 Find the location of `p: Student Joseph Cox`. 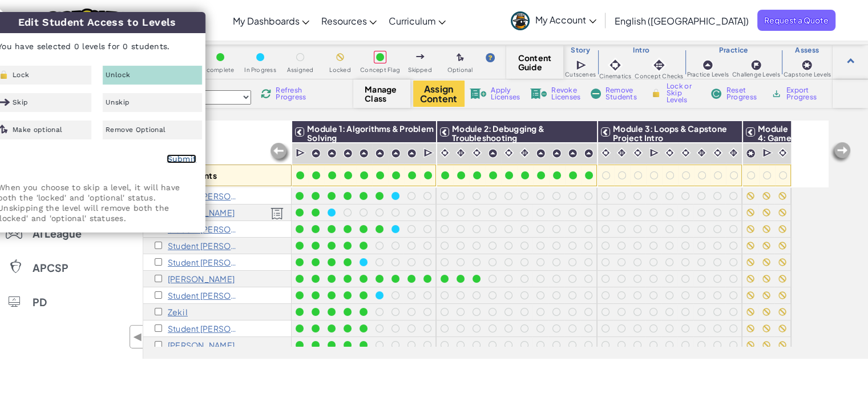

p: Student Joseph Cox is located at coordinates (203, 262).